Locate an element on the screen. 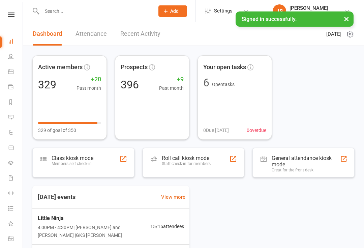  a: Attendance is located at coordinates (91, 34).